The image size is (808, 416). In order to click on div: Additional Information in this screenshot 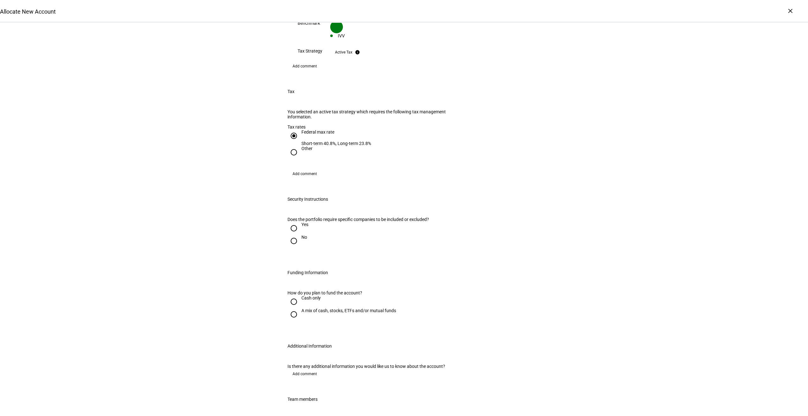, I will do `click(310, 346)`.